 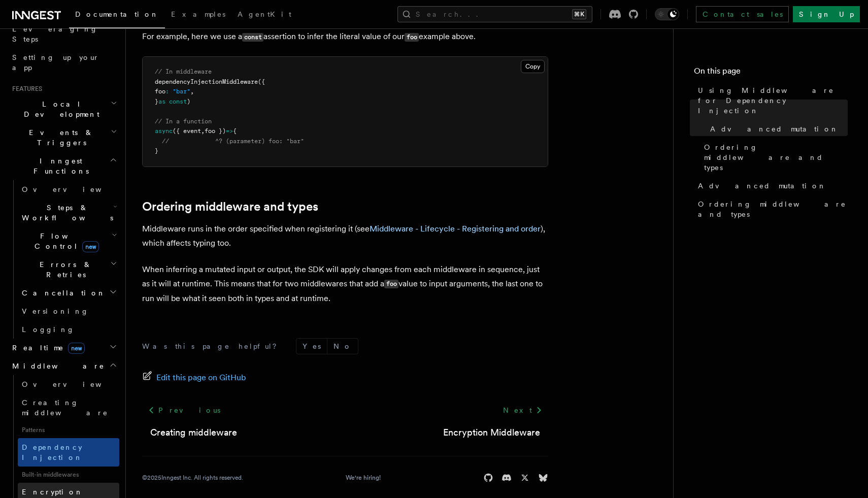 I want to click on span: "bar", so click(x=181, y=92).